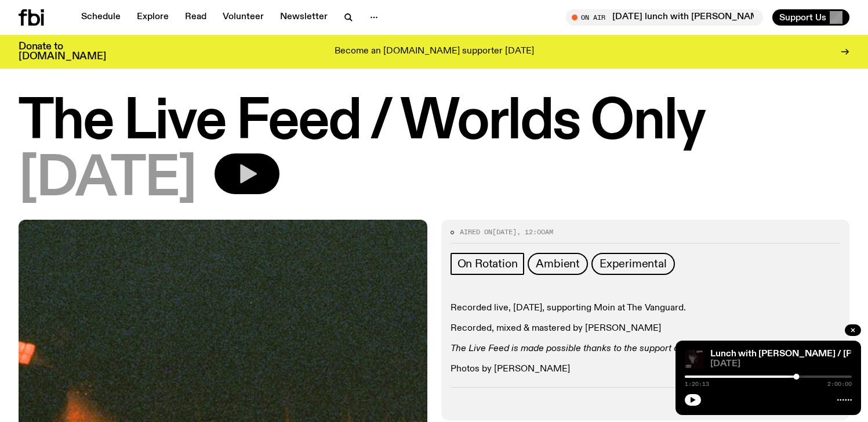 The width and height of the screenshot is (868, 422). Describe the element at coordinates (697, 384) in the screenshot. I see `span: 1:20:13` at that location.